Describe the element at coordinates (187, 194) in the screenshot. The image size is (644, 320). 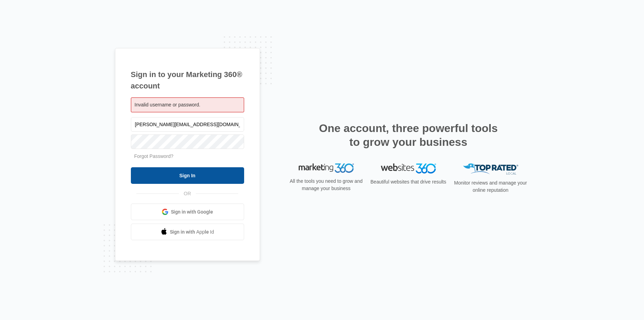
I see `span: OR` at that location.